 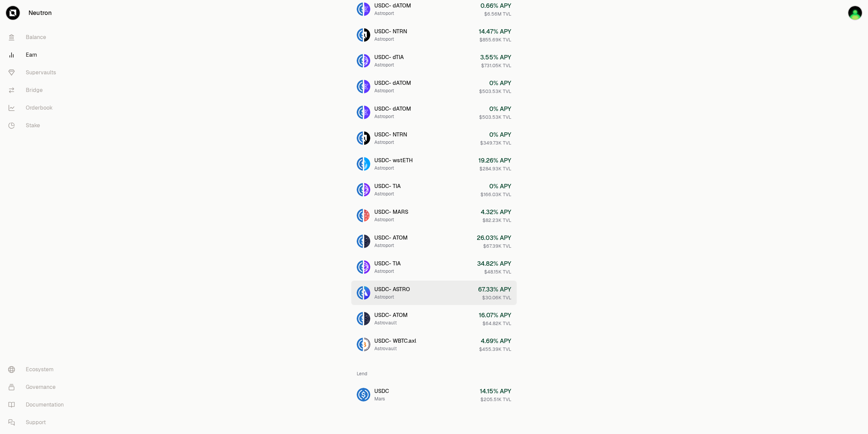 What do you see at coordinates (434, 35) in the screenshot?
I see `a: USDCNTRNUSDC- NTRNAstroport14.47% APY$855.69K TVL` at bounding box center [434, 35].